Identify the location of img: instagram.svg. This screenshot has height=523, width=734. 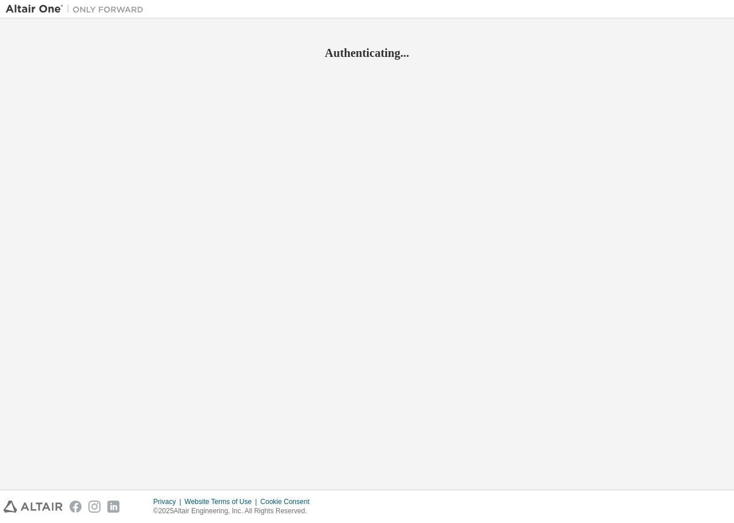
(94, 506).